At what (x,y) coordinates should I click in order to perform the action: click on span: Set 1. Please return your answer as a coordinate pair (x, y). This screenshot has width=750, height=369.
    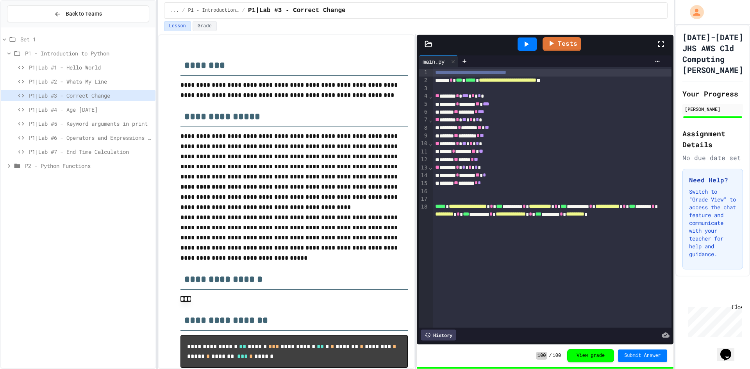
    Looking at the image, I should click on (86, 39).